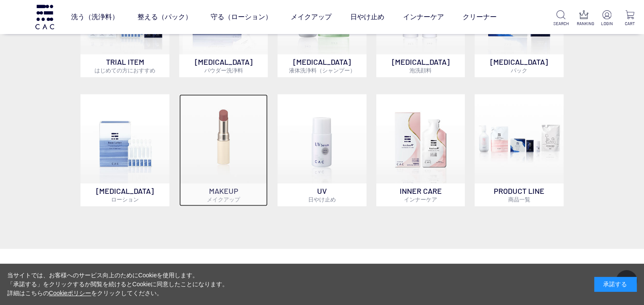 Image resolution: width=644 pixels, height=305 pixels. I want to click on p: CART, so click(629, 23).